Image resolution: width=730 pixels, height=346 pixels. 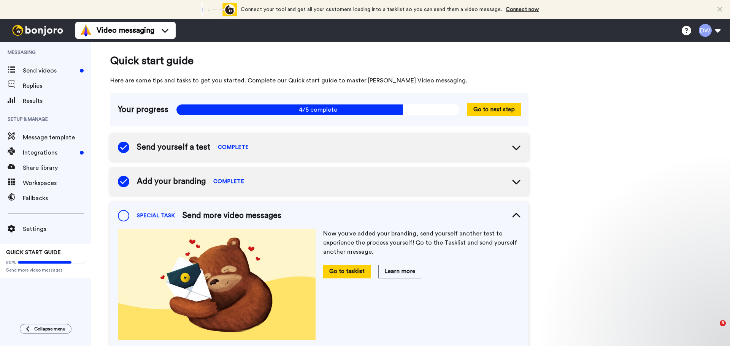 I want to click on img: bj-logo-header-white.svg, so click(x=38, y=30).